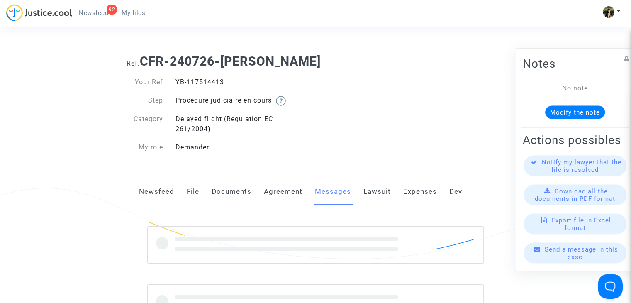 Image resolution: width=631 pixels, height=303 pixels. Describe the element at coordinates (39, 12) in the screenshot. I see `img: jc-logo.svg` at that location.